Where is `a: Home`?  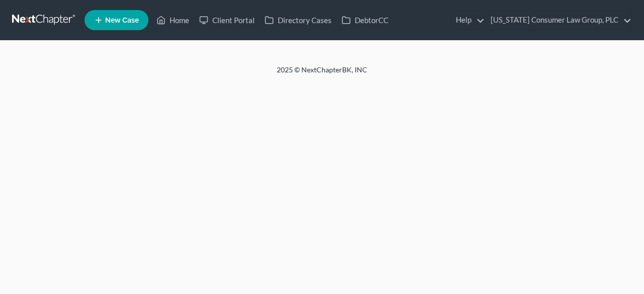 a: Home is located at coordinates (172, 20).